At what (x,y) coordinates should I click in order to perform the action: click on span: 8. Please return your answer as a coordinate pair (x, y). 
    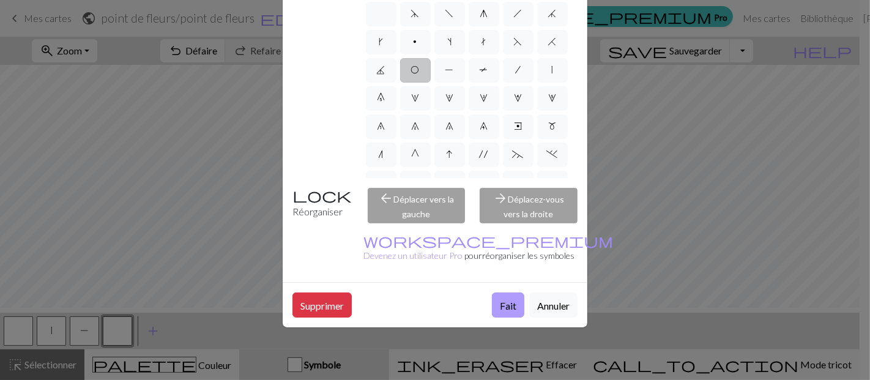
    Looking at the image, I should click on (449, 126).